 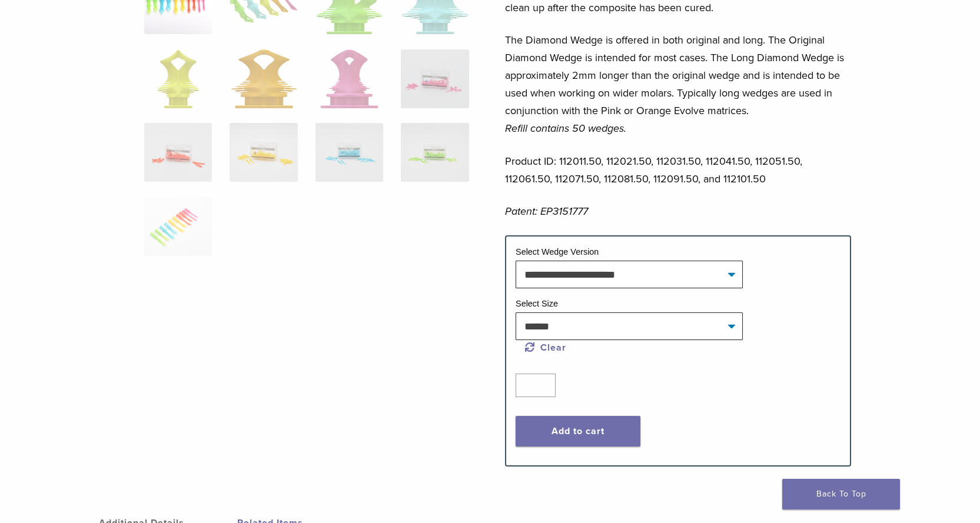 I want to click on a: Back To Top, so click(x=841, y=494).